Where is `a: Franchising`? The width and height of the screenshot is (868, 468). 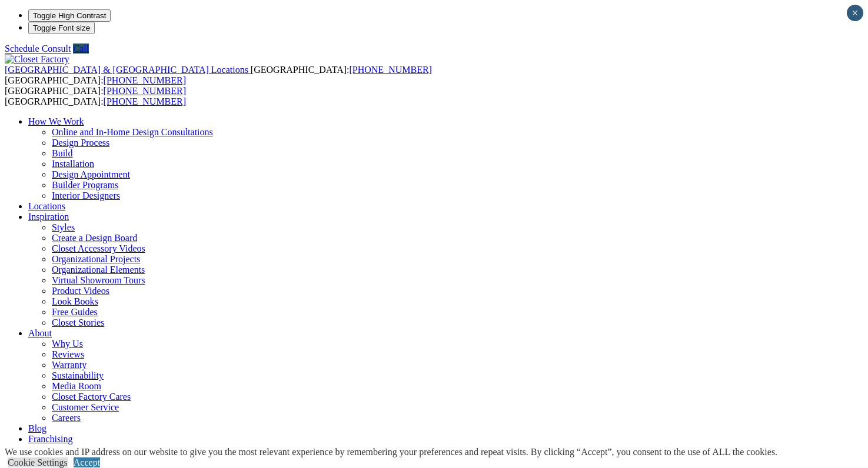
a: Franchising is located at coordinates (51, 438).